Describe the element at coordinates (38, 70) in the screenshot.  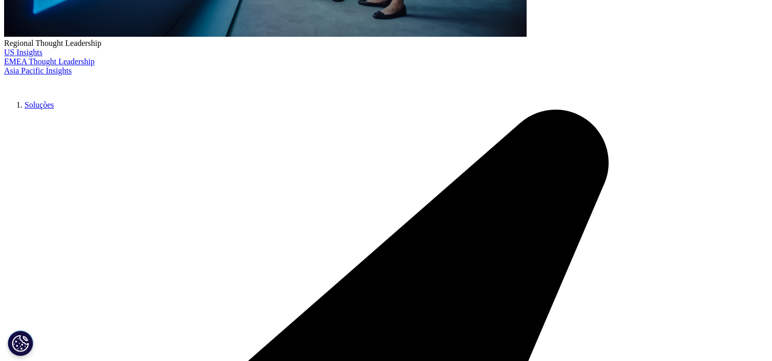
I see `span: Asia Pacific Insights` at that location.